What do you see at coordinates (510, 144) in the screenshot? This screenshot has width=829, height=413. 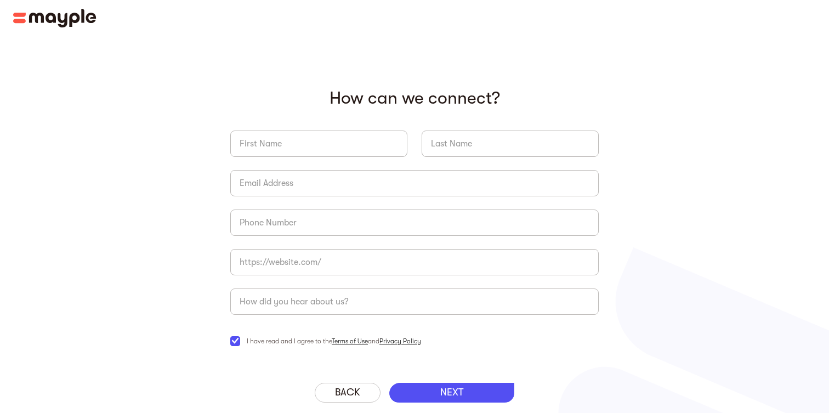 I see `input: Last Name` at bounding box center [510, 144].